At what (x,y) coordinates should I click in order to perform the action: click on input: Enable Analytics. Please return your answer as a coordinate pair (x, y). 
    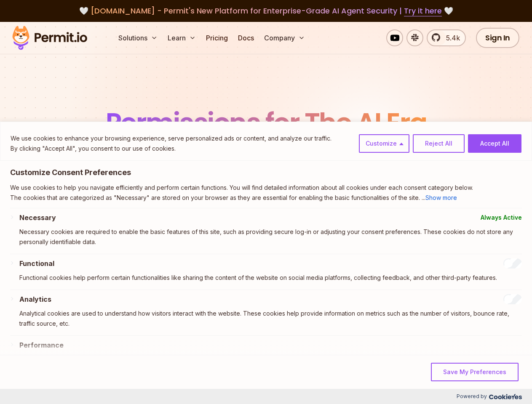
    Looking at the image, I should click on (512, 299).